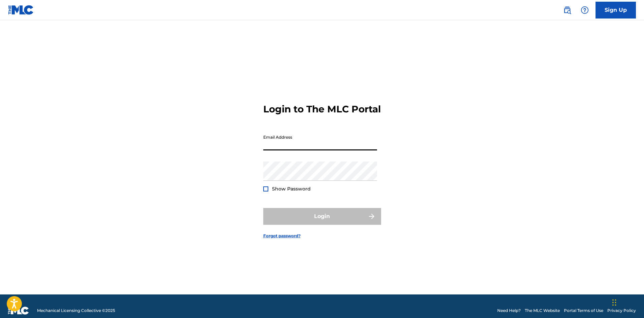 The height and width of the screenshot is (318, 644). What do you see at coordinates (21, 10) in the screenshot?
I see `img: MLC Logo` at bounding box center [21, 10].